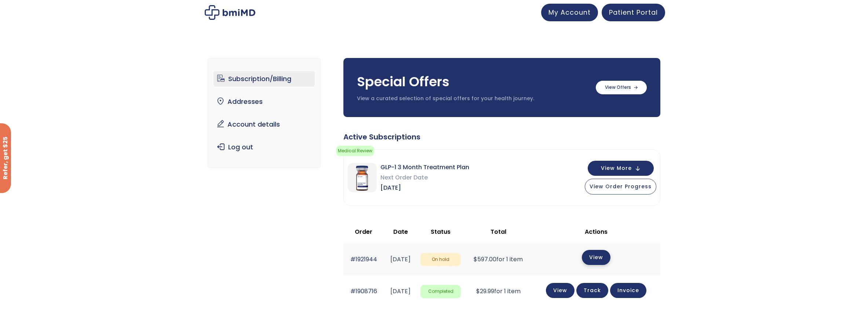 This screenshot has width=868, height=320. What do you see at coordinates (485, 291) in the screenshot?
I see `span: 29.99` at bounding box center [485, 291].